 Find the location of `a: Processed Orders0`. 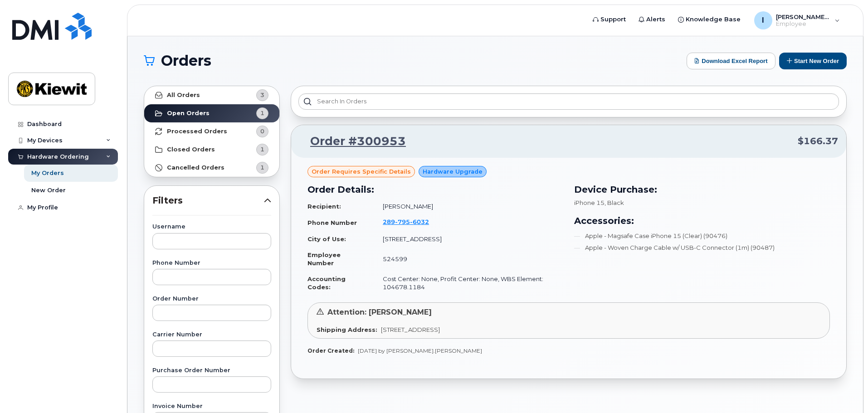

a: Processed Orders0 is located at coordinates (212, 131).